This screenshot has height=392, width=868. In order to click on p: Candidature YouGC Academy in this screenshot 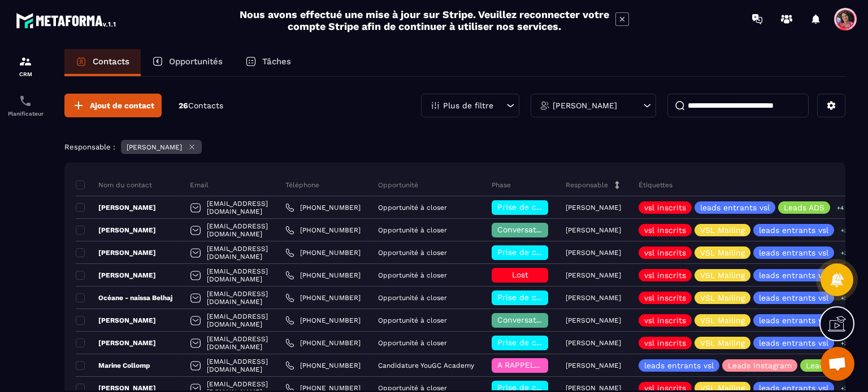, I will do `click(426, 366)`.